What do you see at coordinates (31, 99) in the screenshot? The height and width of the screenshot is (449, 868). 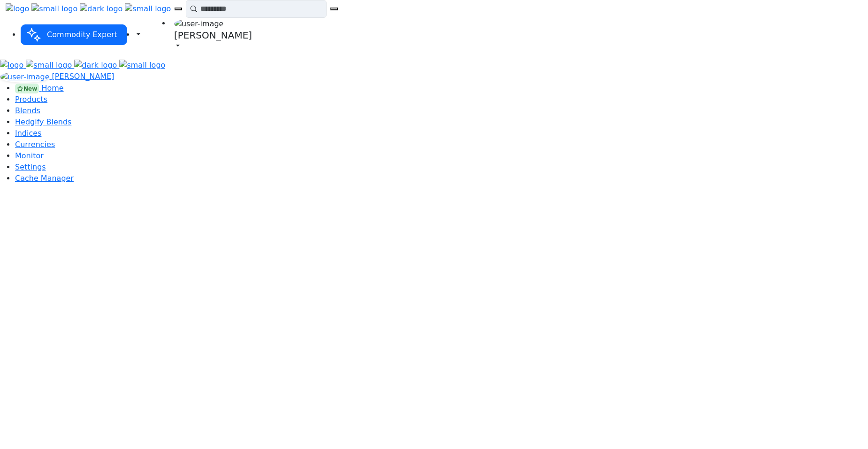 I see `span: Products` at bounding box center [31, 99].